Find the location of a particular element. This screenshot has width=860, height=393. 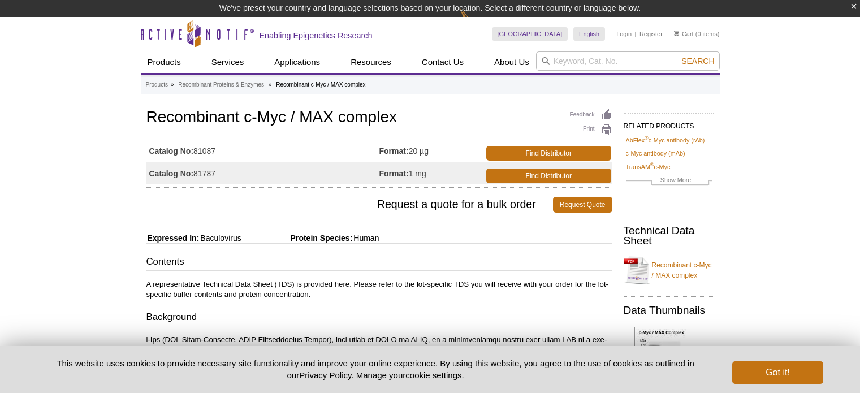

p: A representative Technical Data Sheet (TDS) is provided here. Please refer to the lot-specific TD... is located at coordinates (379, 290).